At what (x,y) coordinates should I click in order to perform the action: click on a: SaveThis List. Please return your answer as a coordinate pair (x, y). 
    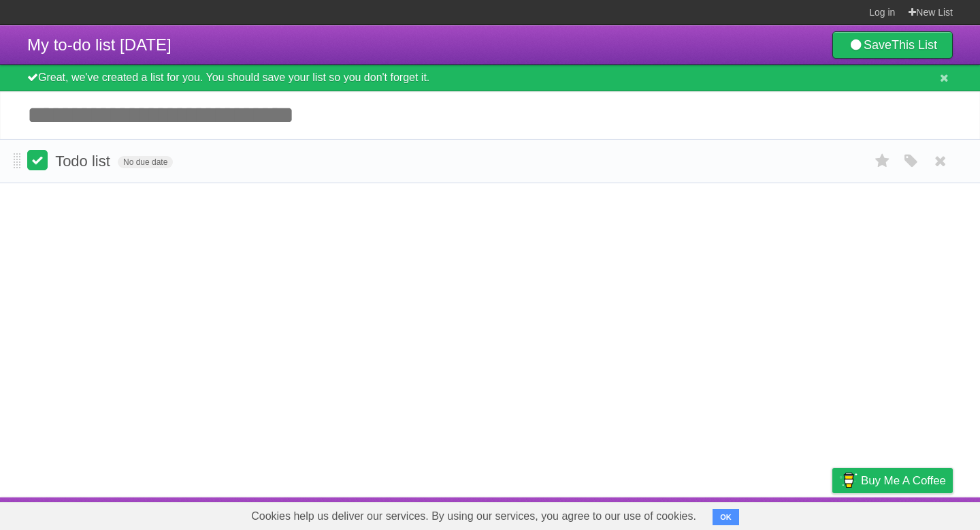
    Looking at the image, I should click on (892, 45).